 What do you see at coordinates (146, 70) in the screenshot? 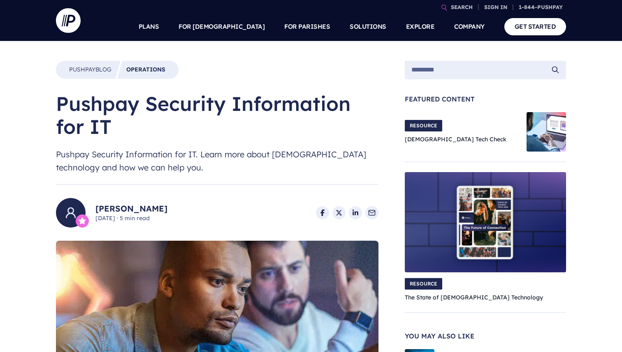
I see `a: Operations` at bounding box center [146, 70].